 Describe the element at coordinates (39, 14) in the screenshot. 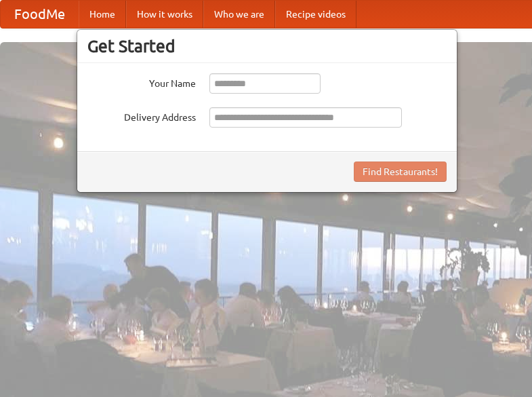

I see `a: FoodMe` at that location.